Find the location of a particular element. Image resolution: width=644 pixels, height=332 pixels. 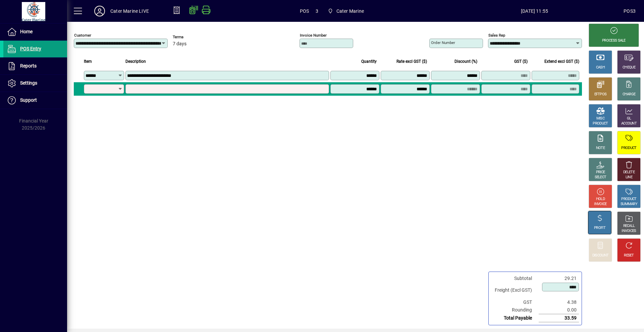

div: SUMMARY is located at coordinates (629, 204).